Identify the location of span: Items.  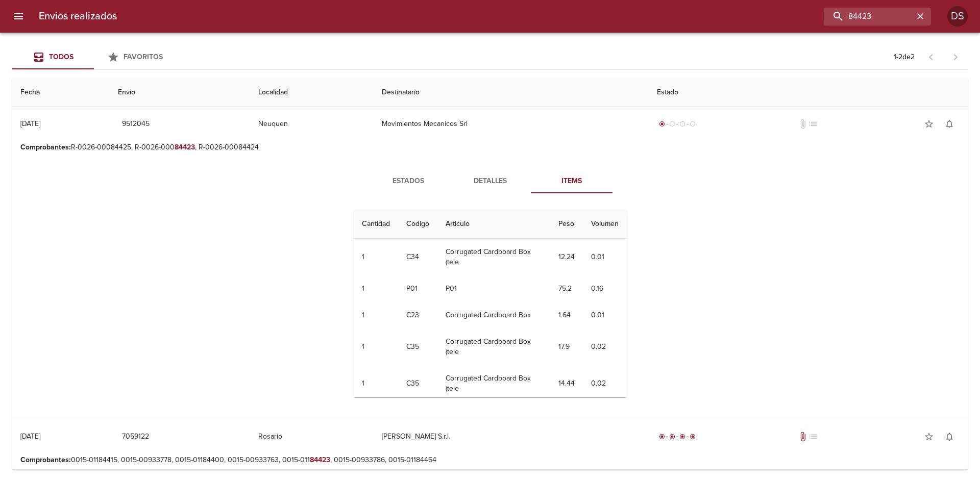
(571, 181).